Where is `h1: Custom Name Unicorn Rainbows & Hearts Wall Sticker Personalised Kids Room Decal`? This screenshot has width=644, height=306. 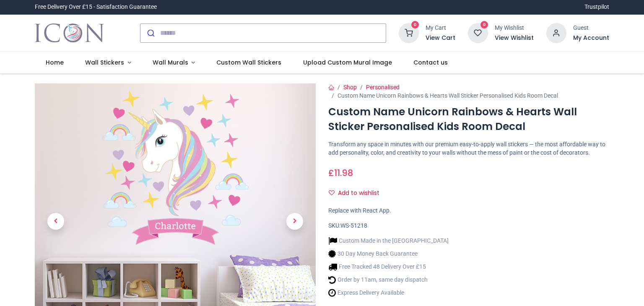 h1: Custom Name Unicorn Rainbows & Hearts Wall Sticker Personalised Kids Room Decal is located at coordinates (469, 119).